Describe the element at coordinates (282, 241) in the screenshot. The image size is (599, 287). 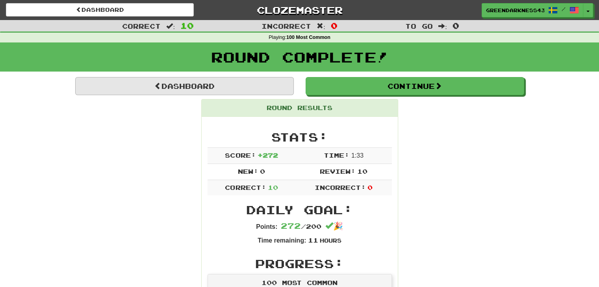
I see `strong: Time remaining:` at that location.